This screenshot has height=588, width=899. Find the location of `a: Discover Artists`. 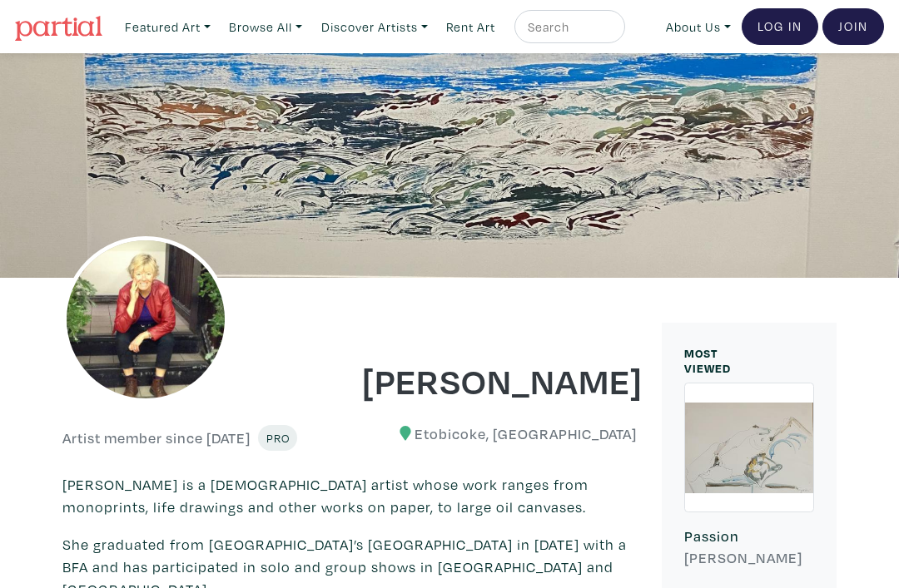

a: Discover Artists is located at coordinates (375, 27).